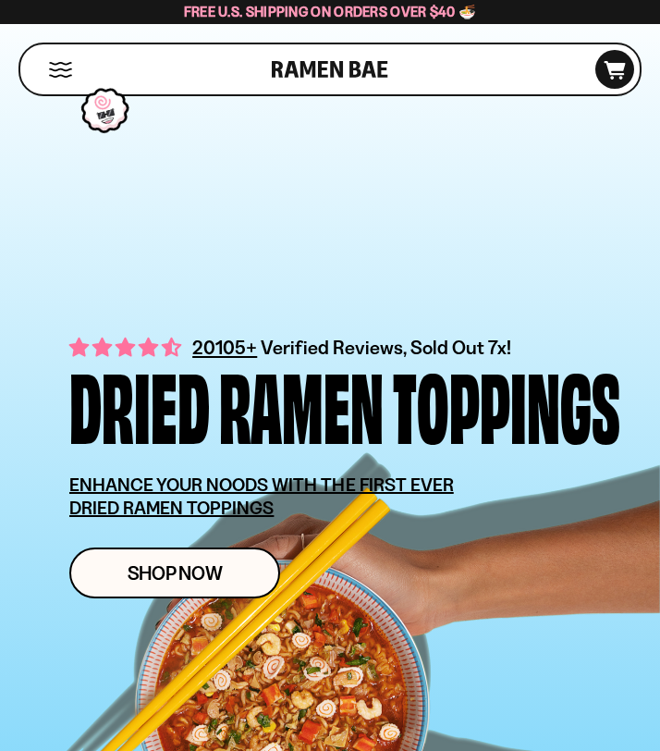 This screenshot has height=751, width=660. Describe the element at coordinates (302, 403) in the screenshot. I see `div: Ramen` at that location.